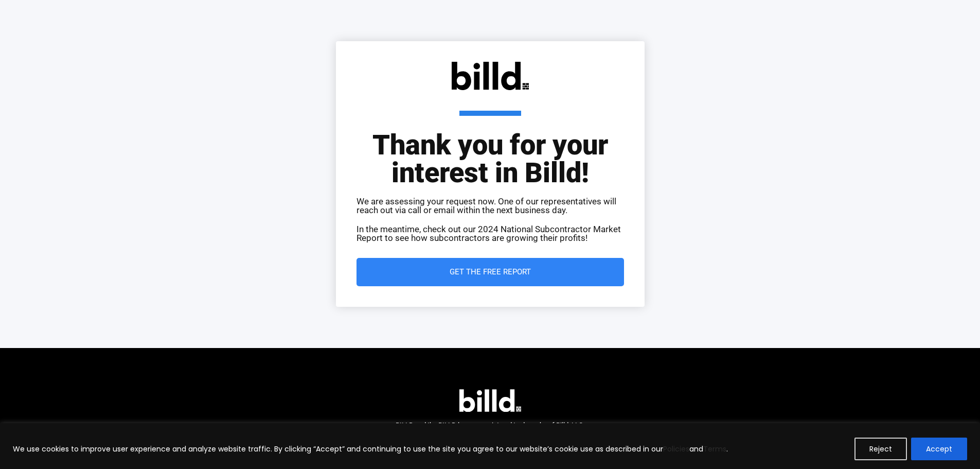 The width and height of the screenshot is (980, 469). Describe the element at coordinates (490, 432) in the screenshot. I see `span: BILLD and the BILLD logo are registered trademarks of Billd, LLC. © 2025 Billd, LLC. All rights r...` at that location.